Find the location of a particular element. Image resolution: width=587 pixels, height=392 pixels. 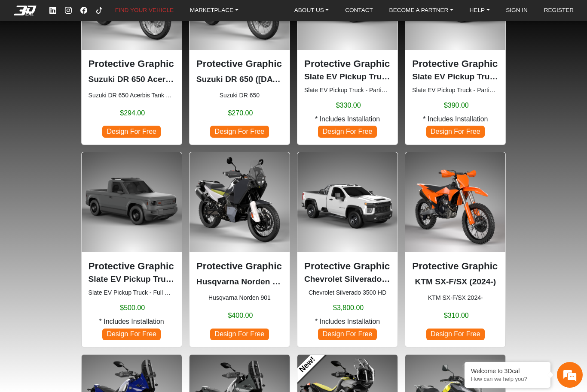

small: Chevrolet Silverado 3500 HD is located at coordinates (347, 293).